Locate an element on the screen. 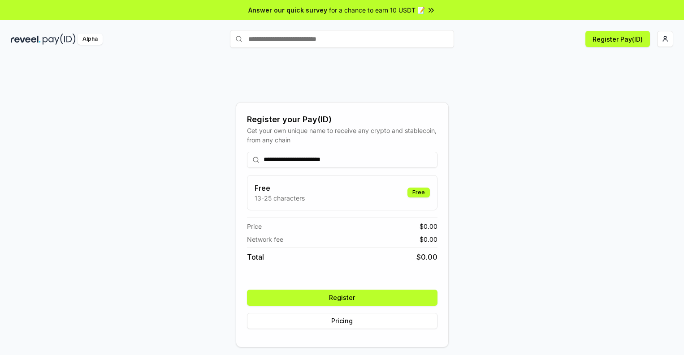 The image size is (684, 355). div: Register your Pay(ID) is located at coordinates (342, 120).